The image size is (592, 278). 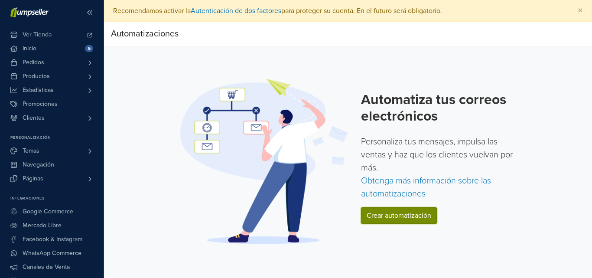 I want to click on span: Google Commerce, so click(x=48, y=211).